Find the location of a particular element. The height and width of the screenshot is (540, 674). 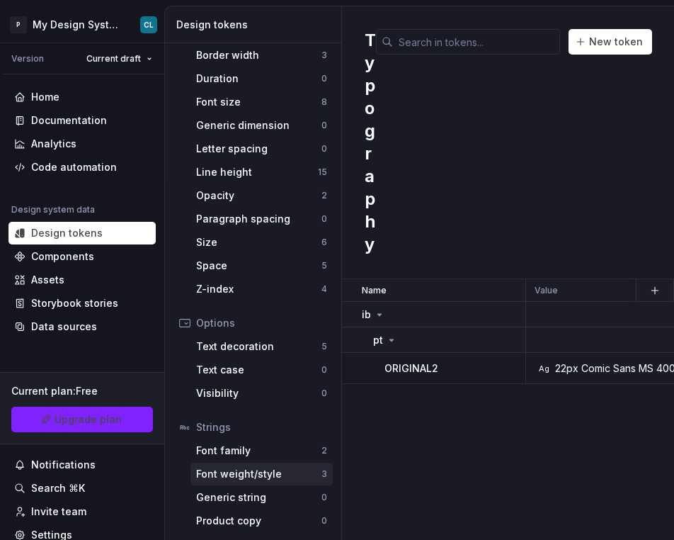

a: Opacity2 is located at coordinates (261, 196).